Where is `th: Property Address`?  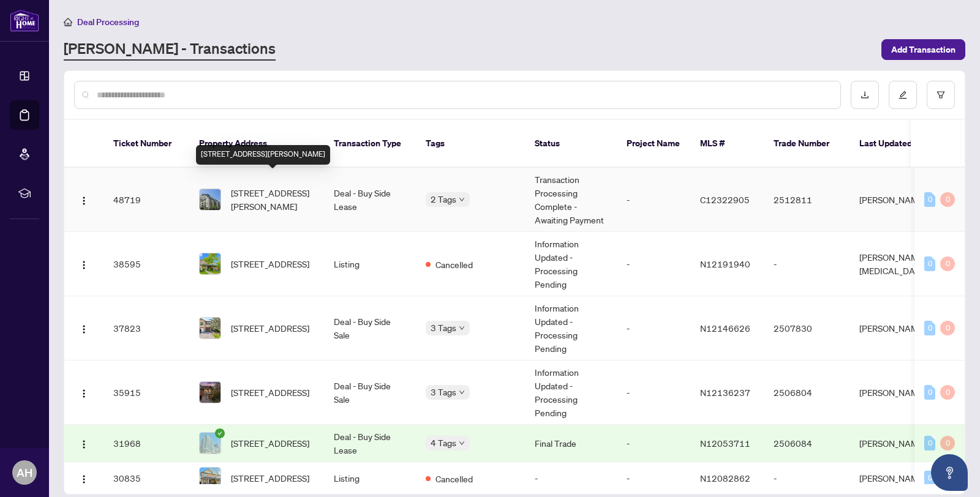 th: Property Address is located at coordinates (257, 144).